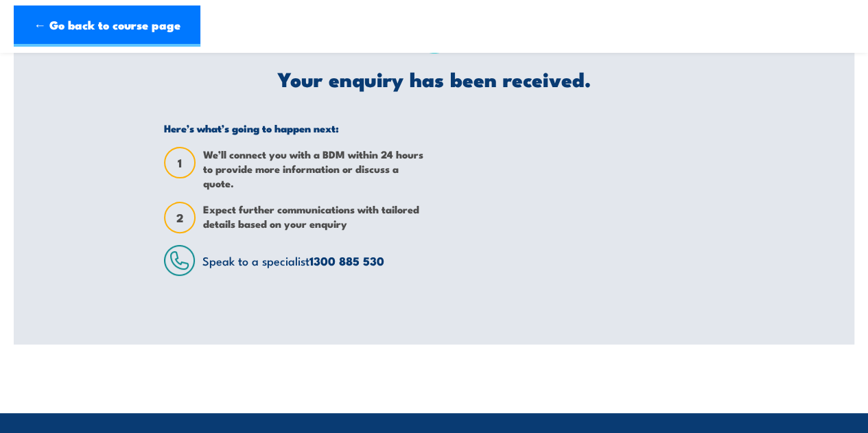 The width and height of the screenshot is (868, 433). Describe the element at coordinates (180, 217) in the screenshot. I see `span: 2` at that location.